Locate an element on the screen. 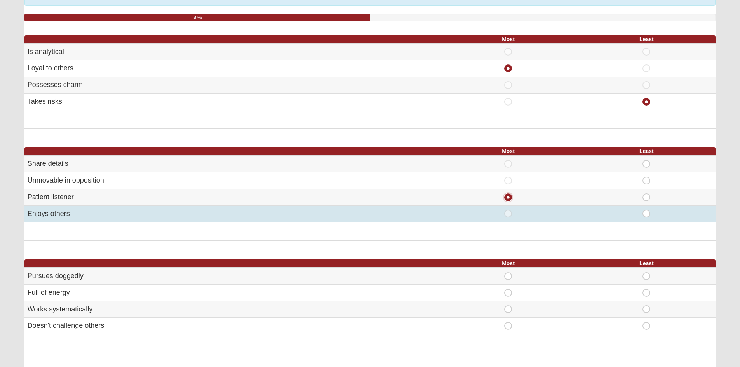 The height and width of the screenshot is (367, 740). div: 50% is located at coordinates (197, 17).